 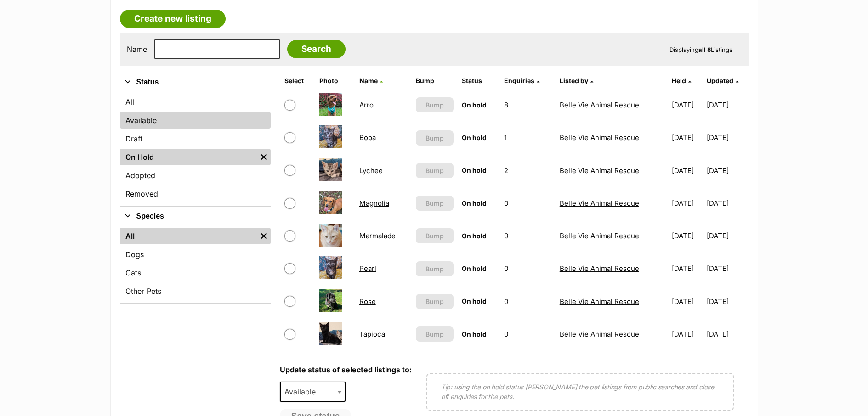 What do you see at coordinates (576, 80) in the screenshot?
I see `a: Listed by` at bounding box center [576, 80].